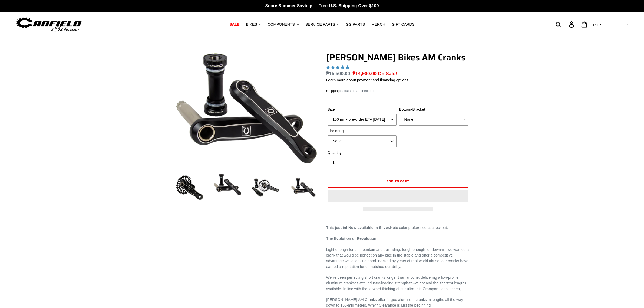 The height and width of the screenshot is (308, 644). What do you see at coordinates (398, 181) in the screenshot?
I see `span: Add to cart` at bounding box center [398, 181].